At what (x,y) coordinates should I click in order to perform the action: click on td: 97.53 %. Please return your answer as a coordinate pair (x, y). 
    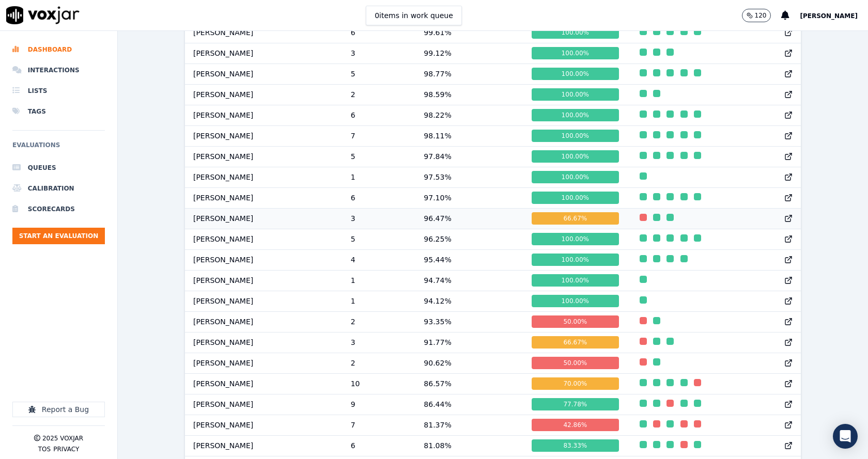
    Looking at the image, I should click on (469, 177).